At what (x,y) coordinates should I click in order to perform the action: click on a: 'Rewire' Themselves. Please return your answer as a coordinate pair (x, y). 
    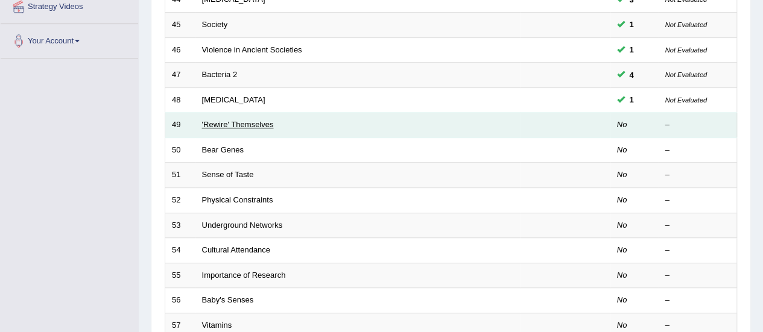
    Looking at the image, I should click on (238, 124).